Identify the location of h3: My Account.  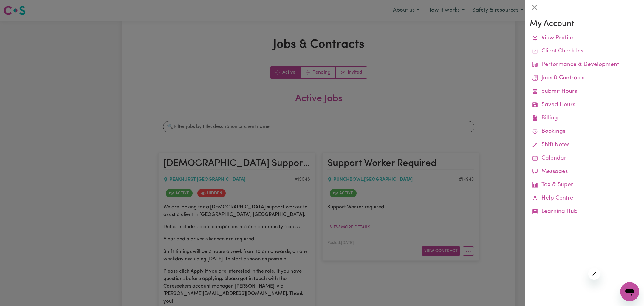
(584, 24).